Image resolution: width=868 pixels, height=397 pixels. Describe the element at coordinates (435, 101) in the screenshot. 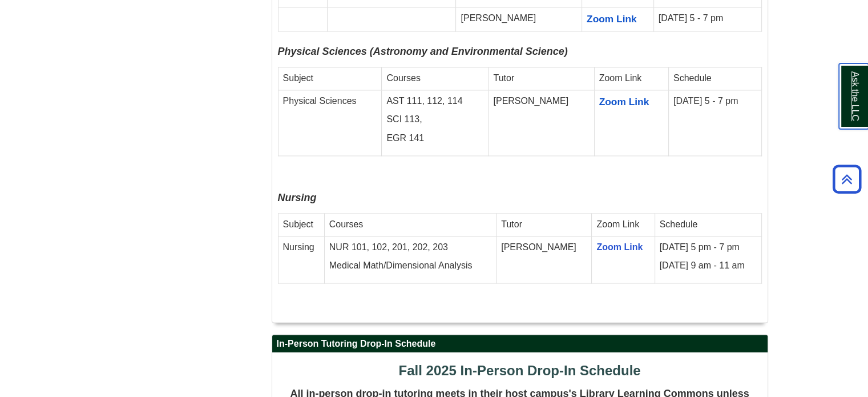

I see `p: AST 111, 112, 114` at that location.